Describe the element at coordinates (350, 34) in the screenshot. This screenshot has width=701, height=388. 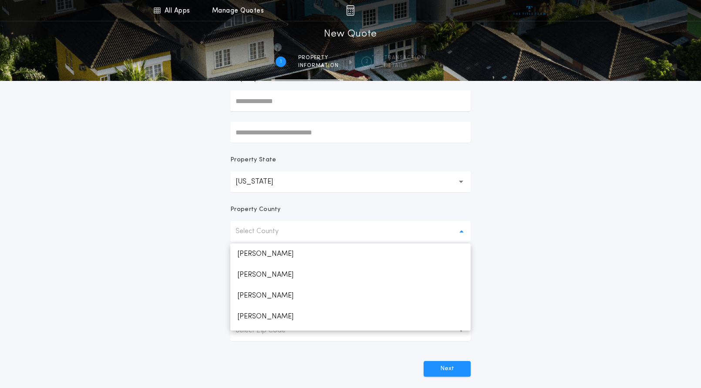
I see `h1: New Quote` at that location.